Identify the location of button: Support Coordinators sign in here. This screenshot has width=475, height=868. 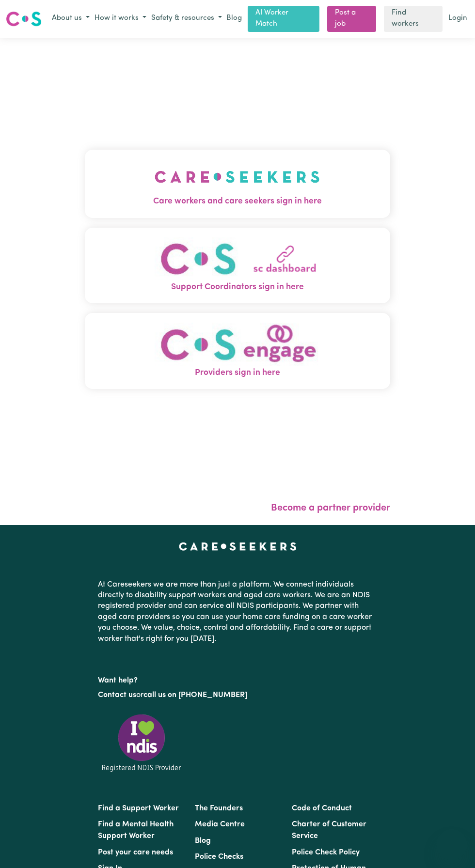
(237, 265).